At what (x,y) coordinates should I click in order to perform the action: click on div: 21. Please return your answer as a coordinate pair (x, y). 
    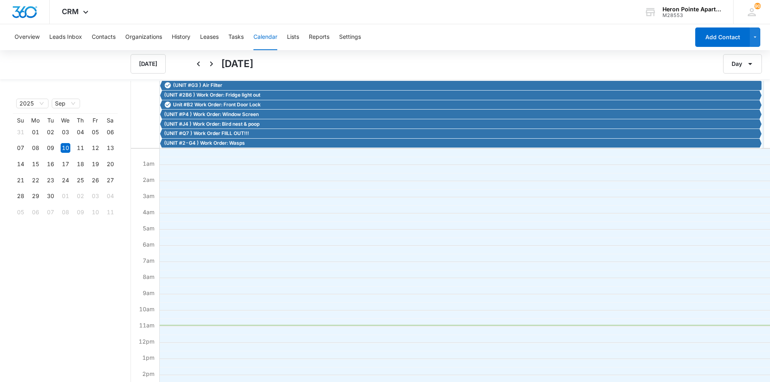
    Looking at the image, I should click on (21, 180).